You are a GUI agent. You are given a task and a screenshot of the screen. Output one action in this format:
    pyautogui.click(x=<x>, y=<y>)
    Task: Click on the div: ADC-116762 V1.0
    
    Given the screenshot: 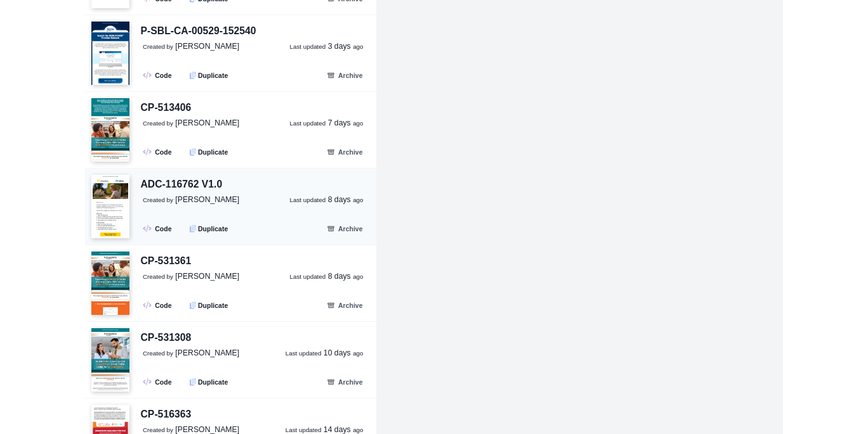 What is the action you would take?
    pyautogui.click(x=181, y=184)
    